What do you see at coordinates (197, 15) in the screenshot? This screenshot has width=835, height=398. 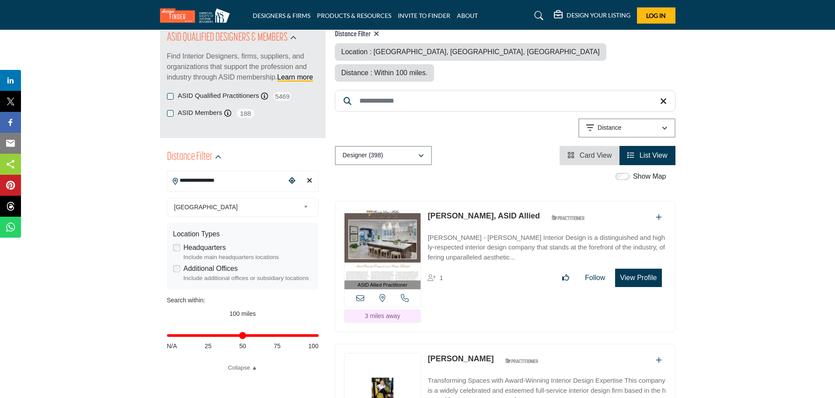 I see `img: Site Logo` at bounding box center [197, 15].